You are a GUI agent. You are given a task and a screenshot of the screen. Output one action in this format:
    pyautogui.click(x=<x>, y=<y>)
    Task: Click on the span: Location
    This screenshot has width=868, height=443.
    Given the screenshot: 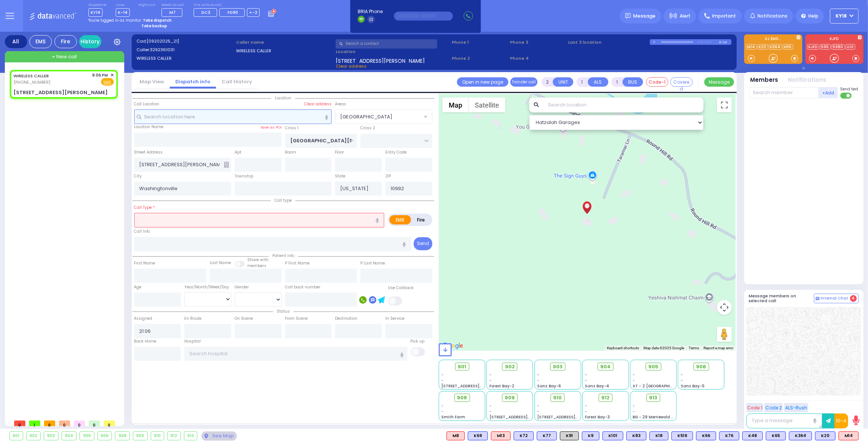 What is the action you would take?
    pyautogui.click(x=283, y=98)
    